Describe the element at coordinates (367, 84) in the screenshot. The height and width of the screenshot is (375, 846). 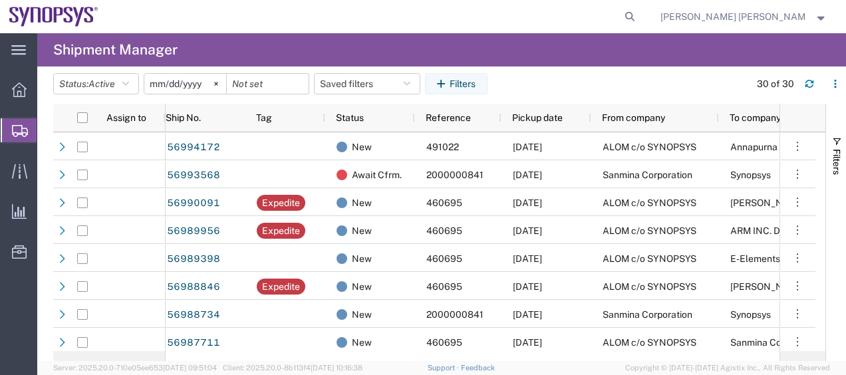
I see `button: Saved filters` at that location.